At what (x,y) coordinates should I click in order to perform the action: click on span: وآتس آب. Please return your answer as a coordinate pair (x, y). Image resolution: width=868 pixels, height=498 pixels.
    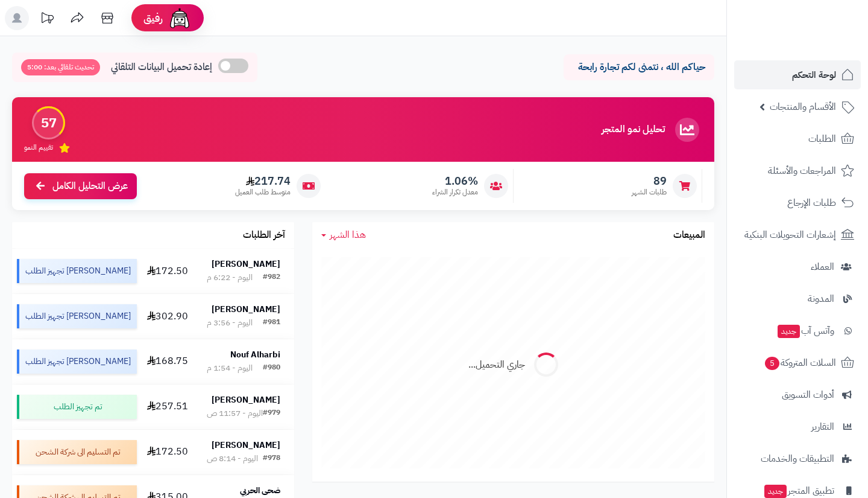
    Looking at the image, I should click on (805, 331).